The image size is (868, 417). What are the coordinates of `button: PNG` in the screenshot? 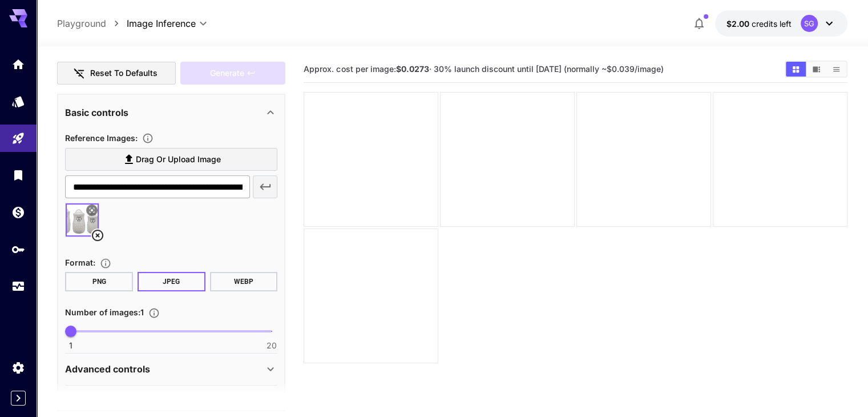 It's located at (99, 282).